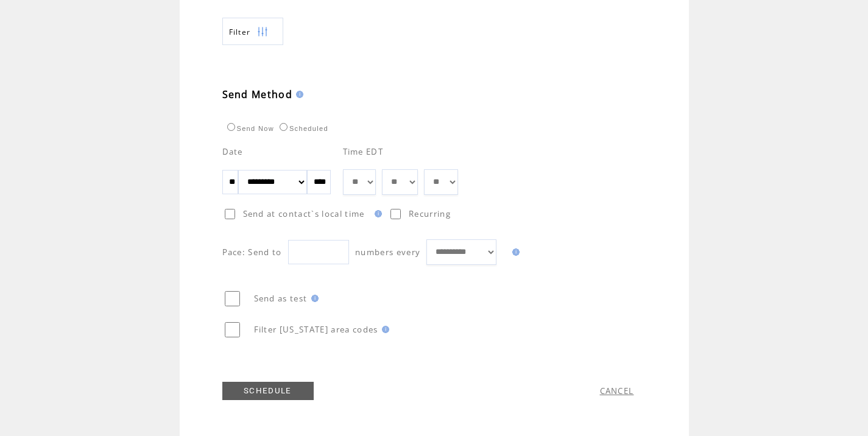  What do you see at coordinates (252, 252) in the screenshot?
I see `span: Pace: Send to` at bounding box center [252, 252].